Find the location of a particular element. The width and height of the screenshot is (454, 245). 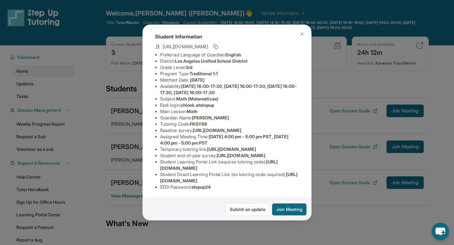

li: District: is located at coordinates (230, 61).